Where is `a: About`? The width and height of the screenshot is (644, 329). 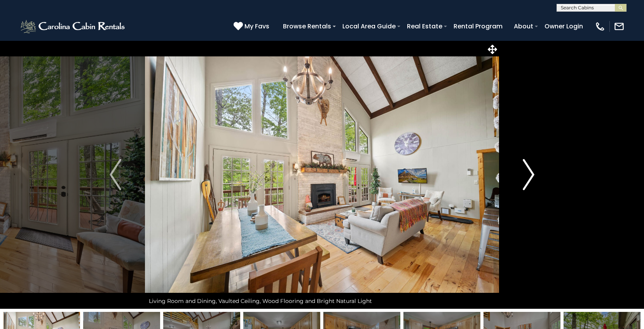 a: About is located at coordinates (524, 26).